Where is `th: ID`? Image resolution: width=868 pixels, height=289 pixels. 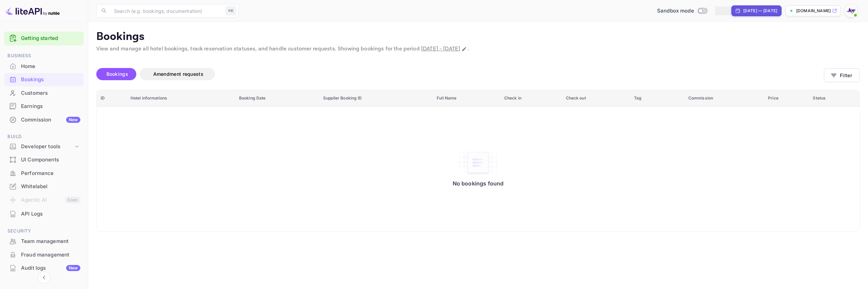 th: ID is located at coordinates (112, 98).